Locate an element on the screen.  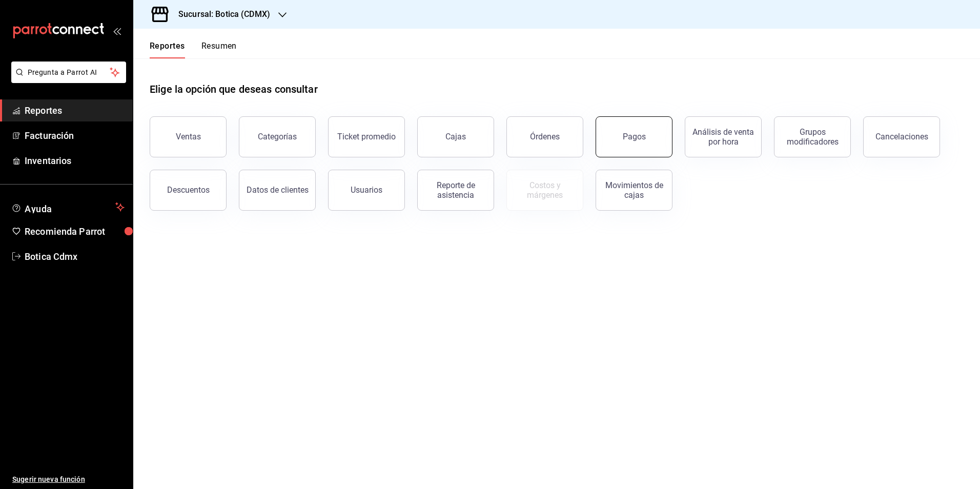
button: Movimientos de cajas is located at coordinates (634, 190).